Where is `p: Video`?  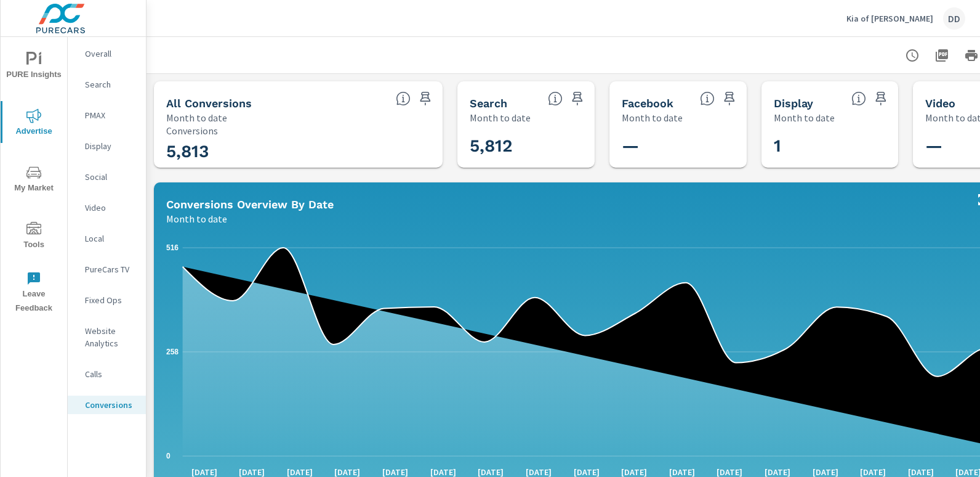
p: Video is located at coordinates (110, 208).